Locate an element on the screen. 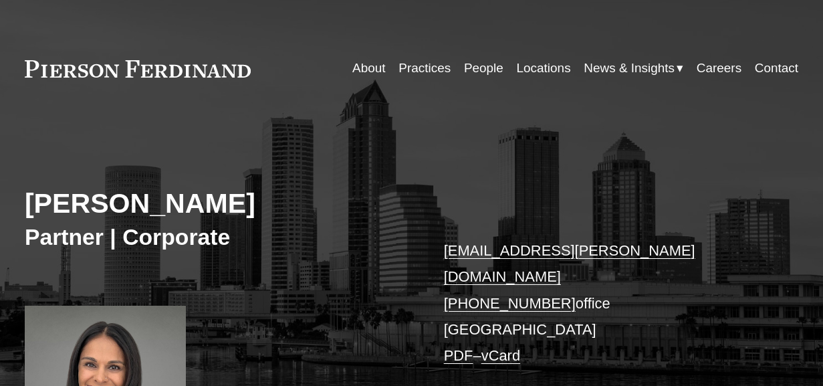 This screenshot has width=823, height=386. a: About is located at coordinates (369, 69).